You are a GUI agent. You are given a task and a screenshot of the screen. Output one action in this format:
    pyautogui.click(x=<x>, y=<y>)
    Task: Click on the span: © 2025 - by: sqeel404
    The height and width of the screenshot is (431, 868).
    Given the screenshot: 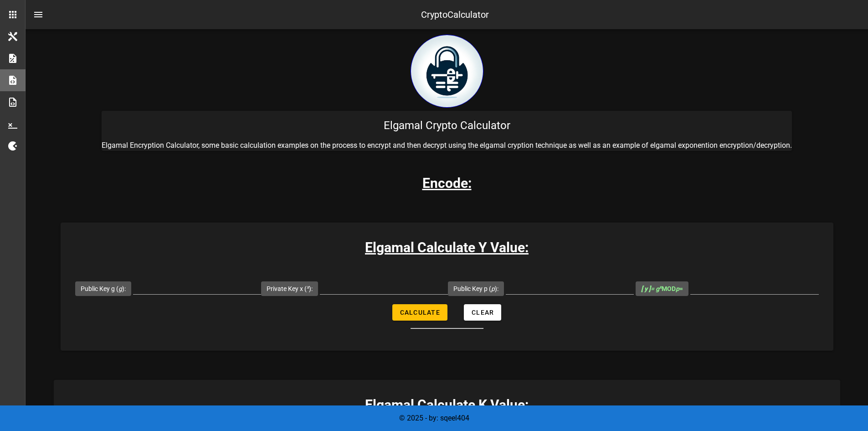 What is the action you would take?
    pyautogui.click(x=434, y=418)
    